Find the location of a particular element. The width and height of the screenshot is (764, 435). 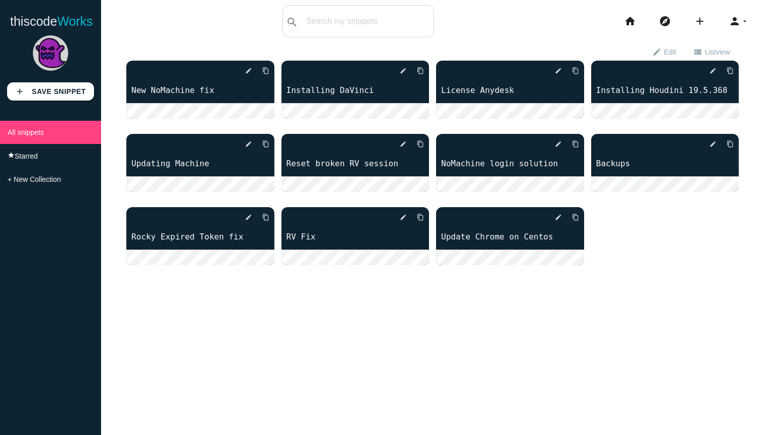

button: search is located at coordinates (292, 21).